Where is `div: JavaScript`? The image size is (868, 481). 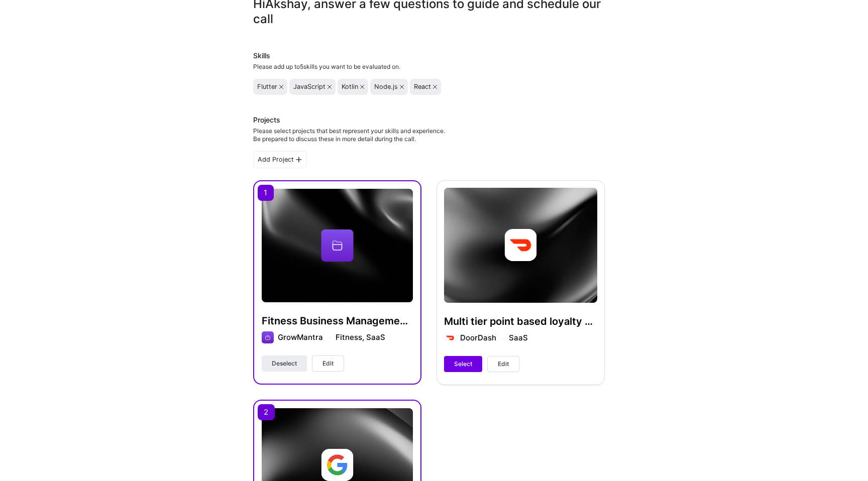 div: JavaScript is located at coordinates (310, 87).